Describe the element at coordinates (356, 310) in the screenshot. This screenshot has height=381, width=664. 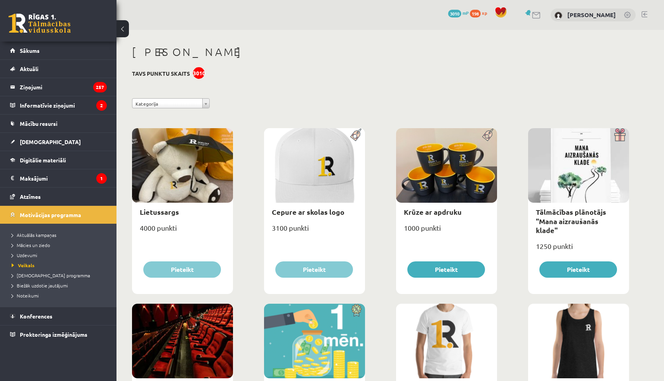
I see `img: Atlaide` at that location.